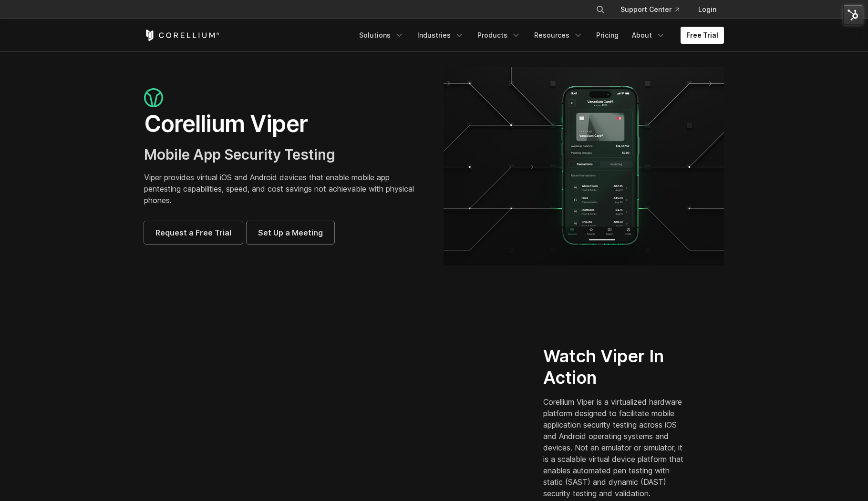  Describe the element at coordinates (853, 15) in the screenshot. I see `img: HubSpot Tools Menu Toggle` at that location.